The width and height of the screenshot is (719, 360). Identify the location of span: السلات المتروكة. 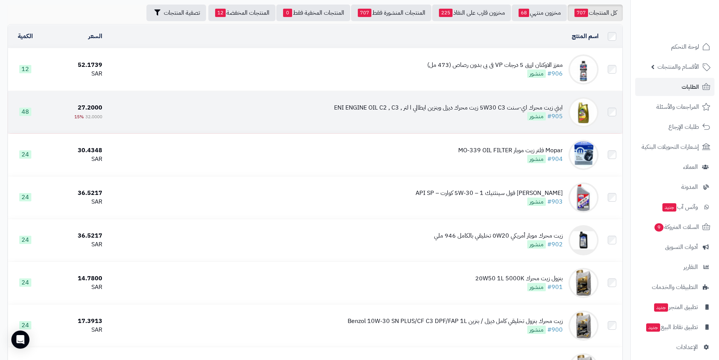
(677, 227).